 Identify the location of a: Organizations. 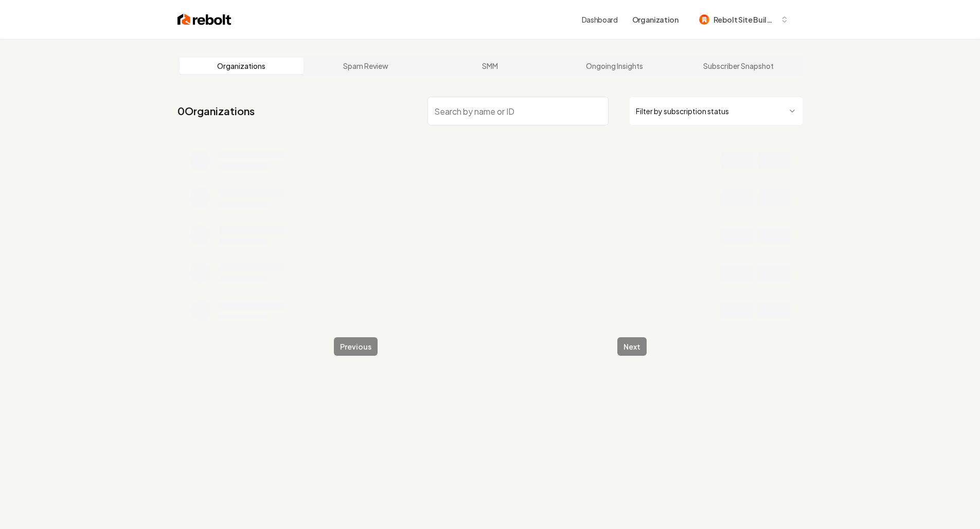
(242, 66).